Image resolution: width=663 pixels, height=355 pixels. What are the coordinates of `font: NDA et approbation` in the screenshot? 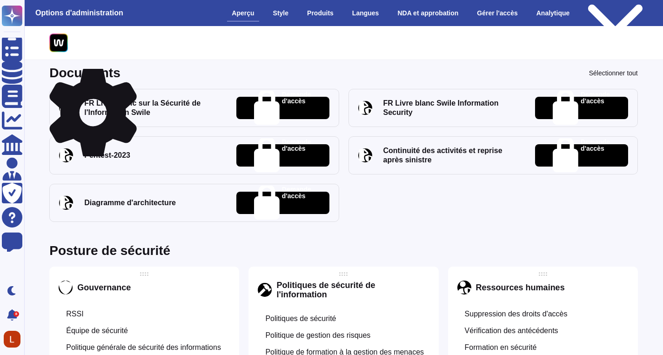 It's located at (428, 13).